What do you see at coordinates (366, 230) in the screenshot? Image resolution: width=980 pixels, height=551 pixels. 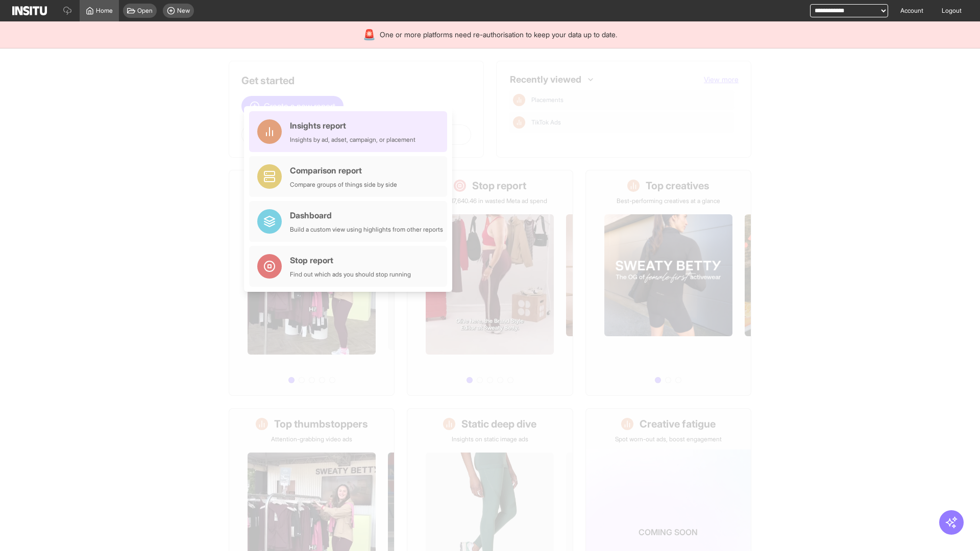 I see `div: Build a custom view using highlights from other reports` at bounding box center [366, 230].